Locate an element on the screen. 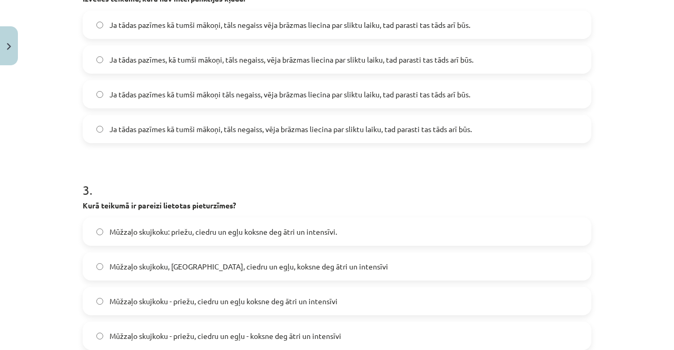  img: icon-close-lesson-0947bae3869378f0d4975bcd49f059093ad1ed9edebbc8119c70593378902aed.svg is located at coordinates (9, 46).